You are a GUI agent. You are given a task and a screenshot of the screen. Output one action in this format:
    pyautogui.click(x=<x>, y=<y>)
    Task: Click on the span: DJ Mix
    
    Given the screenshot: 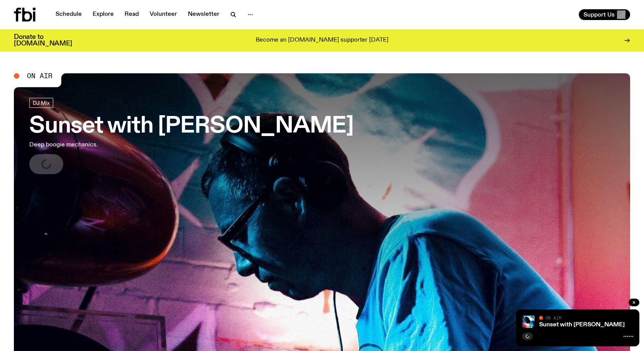 What is the action you would take?
    pyautogui.click(x=41, y=103)
    